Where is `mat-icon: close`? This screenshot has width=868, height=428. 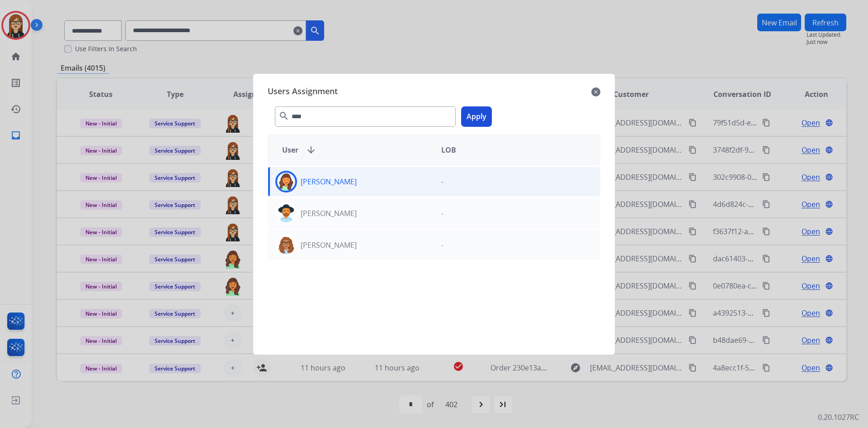
mat-icon: close is located at coordinates (596, 92).